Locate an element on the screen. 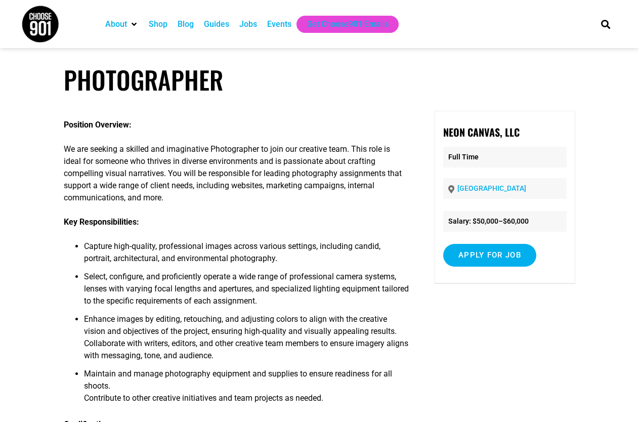  nav: Main nav is located at coordinates (342, 24).